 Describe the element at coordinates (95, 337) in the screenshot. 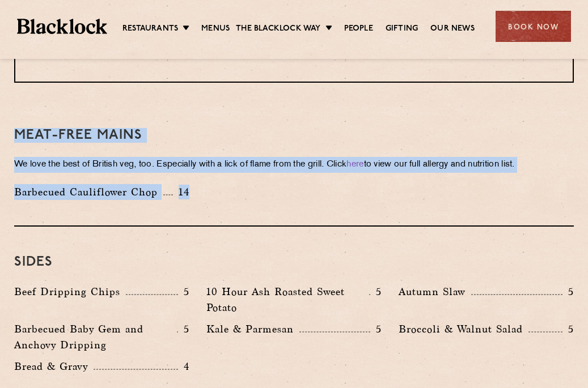

I see `p: Barbecued Baby Gem and Anchovy Dripping` at that location.